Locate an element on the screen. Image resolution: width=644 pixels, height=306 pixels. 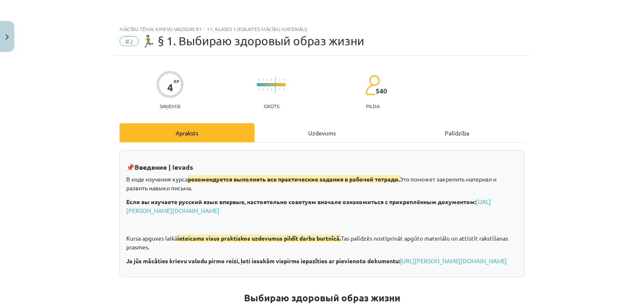
p: Kursa apguves laikā Tas palīdzēs nostiprināt apgūto materiālu un attīstīt rakstīšanas prasmes. is located at coordinates (322, 243).